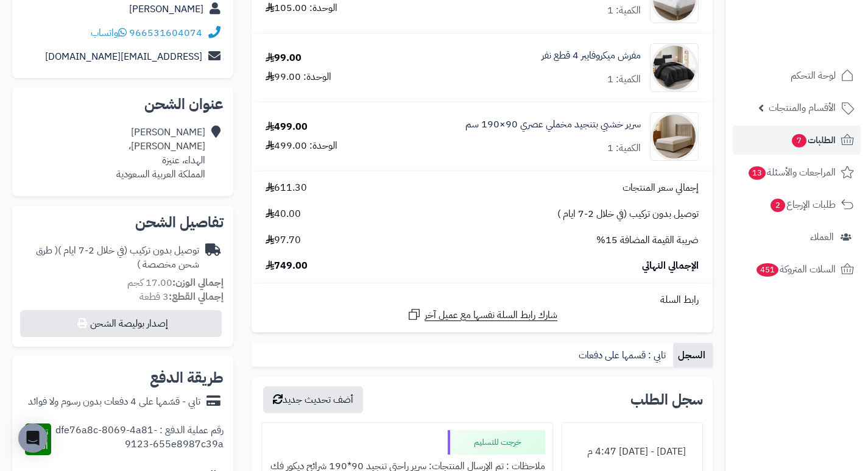 The width and height of the screenshot is (868, 471). I want to click on span: 13, so click(756, 172).